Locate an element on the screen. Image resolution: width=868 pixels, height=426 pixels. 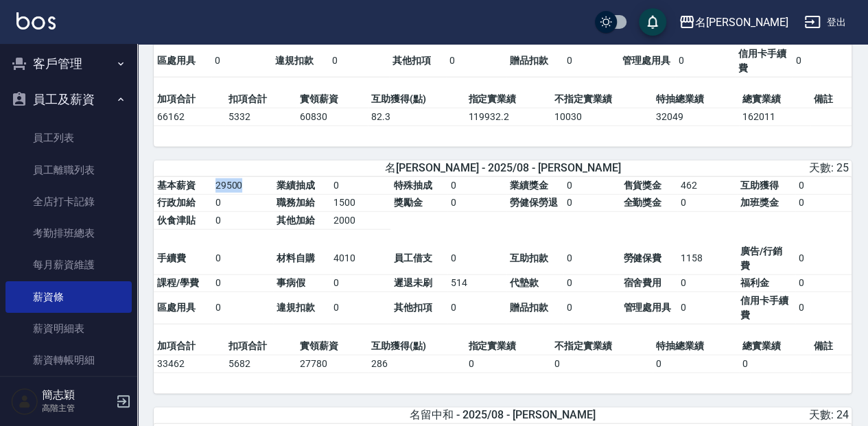
span: 互助獲得 is located at coordinates (759, 185).